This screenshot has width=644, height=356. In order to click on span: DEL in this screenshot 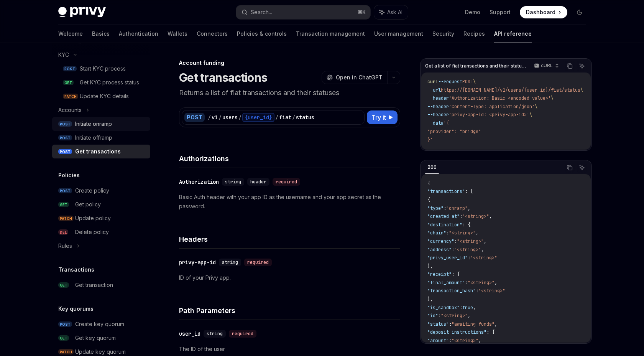, I will do `click(63, 232)`.